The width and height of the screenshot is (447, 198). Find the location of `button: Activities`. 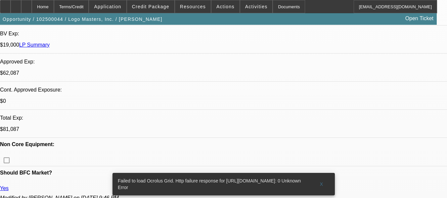

button: Activities is located at coordinates (257, 7).